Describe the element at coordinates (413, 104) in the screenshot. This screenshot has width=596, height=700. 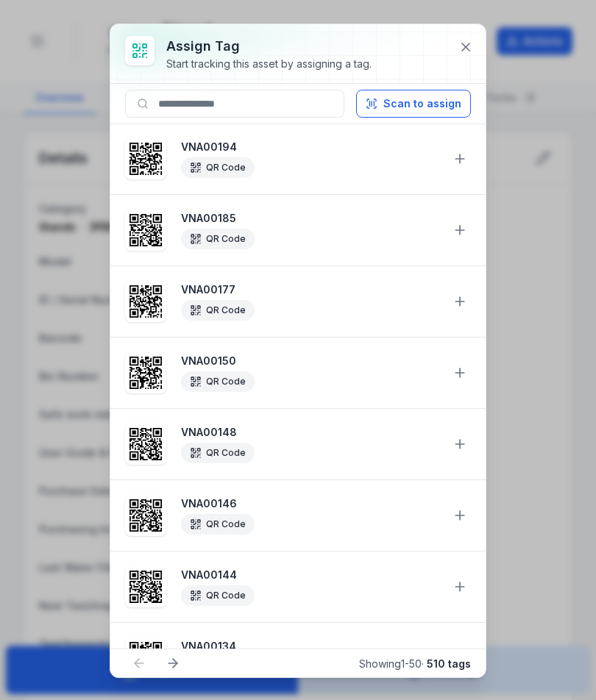
I see `button: Scan to assign` at that location.